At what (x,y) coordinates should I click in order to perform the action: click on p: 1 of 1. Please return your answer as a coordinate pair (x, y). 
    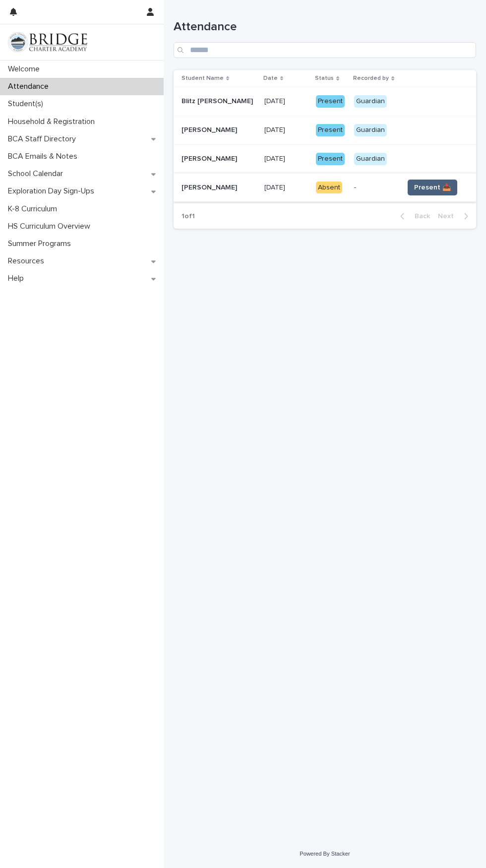
    Looking at the image, I should click on (188, 217).